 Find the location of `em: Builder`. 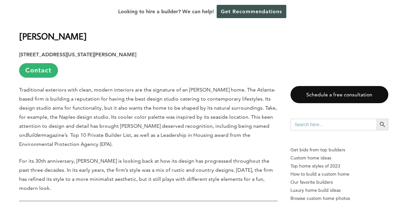

em: Builder is located at coordinates (34, 135).